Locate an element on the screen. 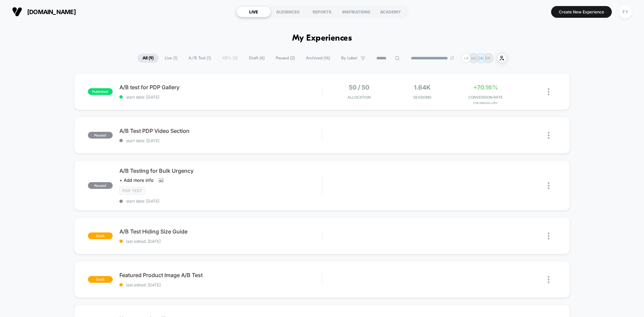 The height and width of the screenshot is (317, 644). span: 1.64k is located at coordinates (422, 87).